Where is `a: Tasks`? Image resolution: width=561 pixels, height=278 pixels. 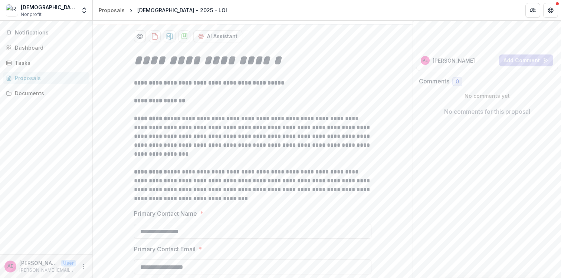 a: Tasks is located at coordinates (46, 63).